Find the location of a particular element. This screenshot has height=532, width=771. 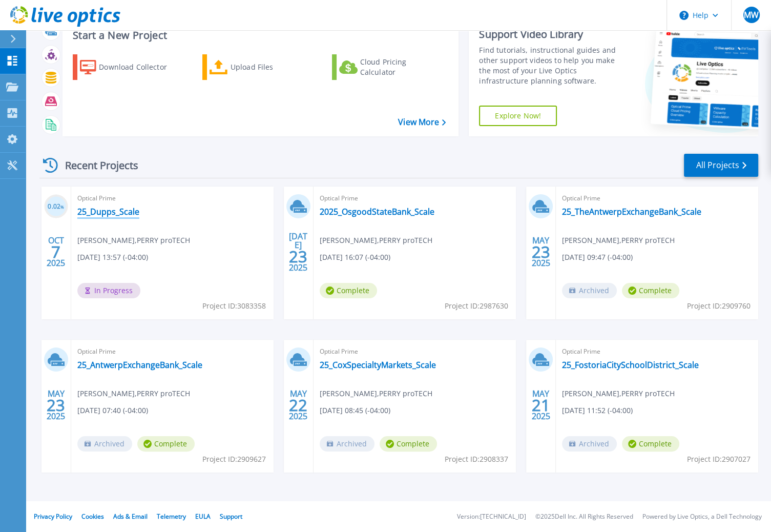

span: Project ID: 2987630 is located at coordinates (477, 306).